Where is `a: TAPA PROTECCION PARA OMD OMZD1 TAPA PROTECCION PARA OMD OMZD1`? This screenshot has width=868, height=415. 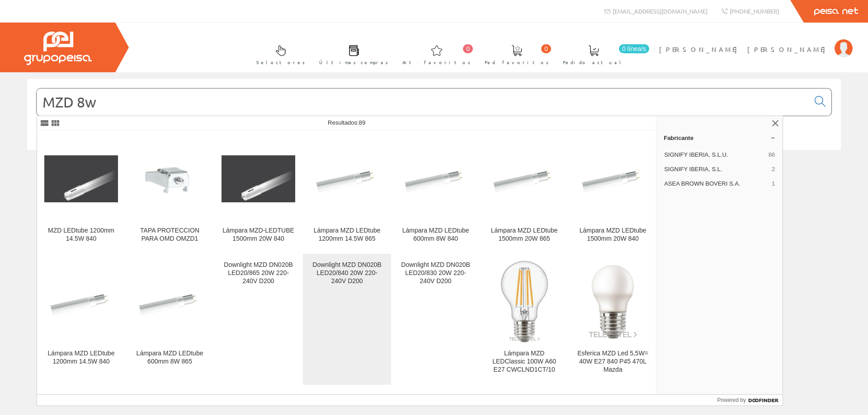 a: TAPA PROTECCION PARA OMD OMZD1 TAPA PROTECCION PARA OMD OMZD1 is located at coordinates (169, 192).